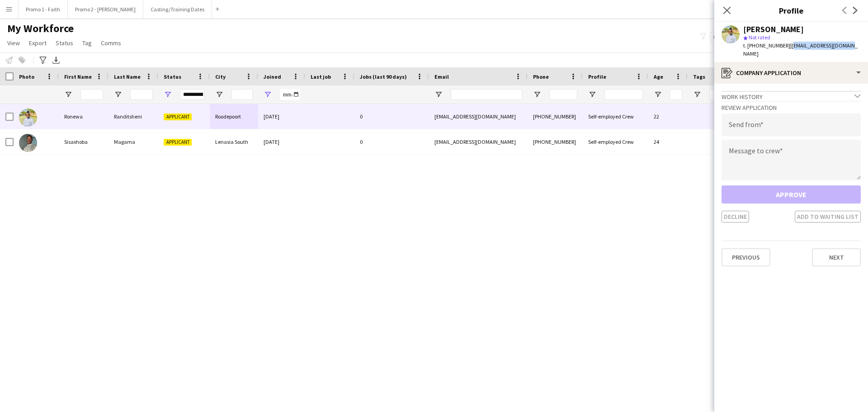 The image size is (868, 412). What do you see at coordinates (321, 76) in the screenshot?
I see `span: Last job` at bounding box center [321, 76].